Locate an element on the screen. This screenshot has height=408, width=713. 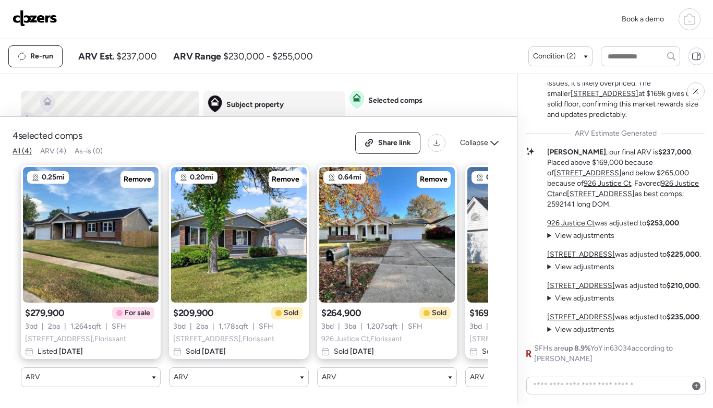
span: $264,900 is located at coordinates (341, 313).